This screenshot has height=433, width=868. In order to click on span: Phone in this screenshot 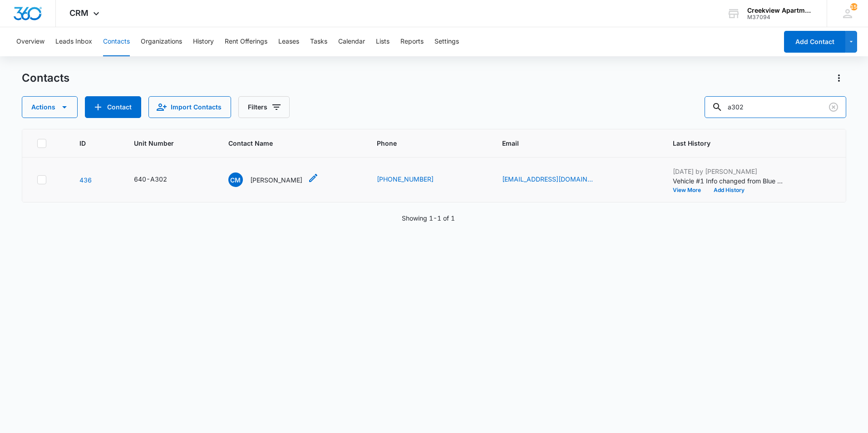, I will do `click(422, 143)`.